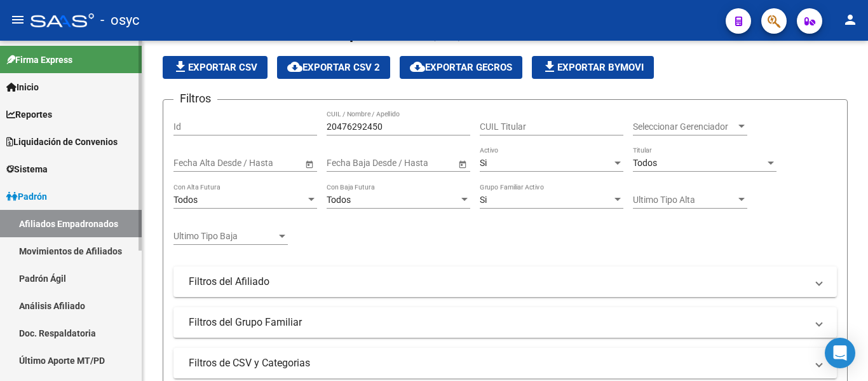 This screenshot has width=868, height=381. Describe the element at coordinates (684, 127) in the screenshot. I see `span: Seleccionar Gerenciador` at that location.